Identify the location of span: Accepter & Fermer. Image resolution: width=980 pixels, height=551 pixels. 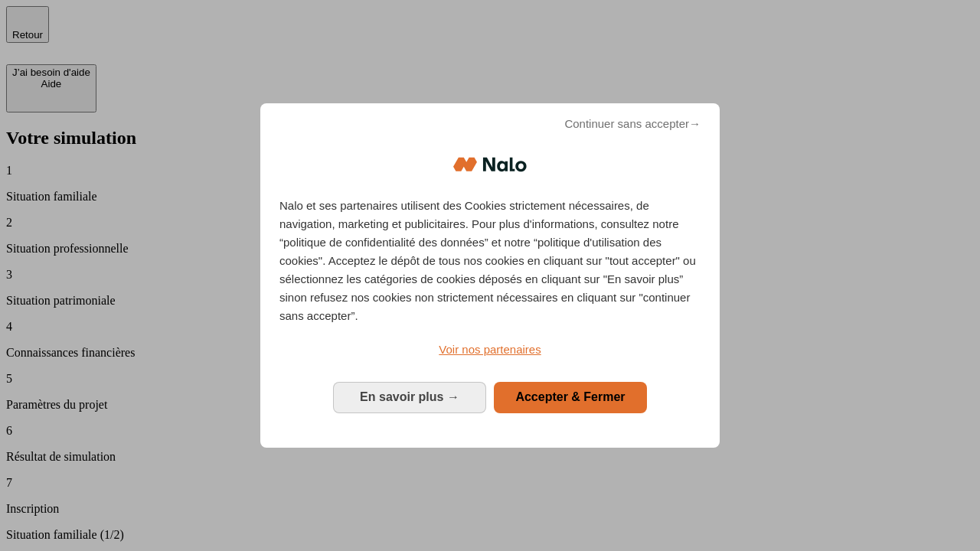
(569, 396).